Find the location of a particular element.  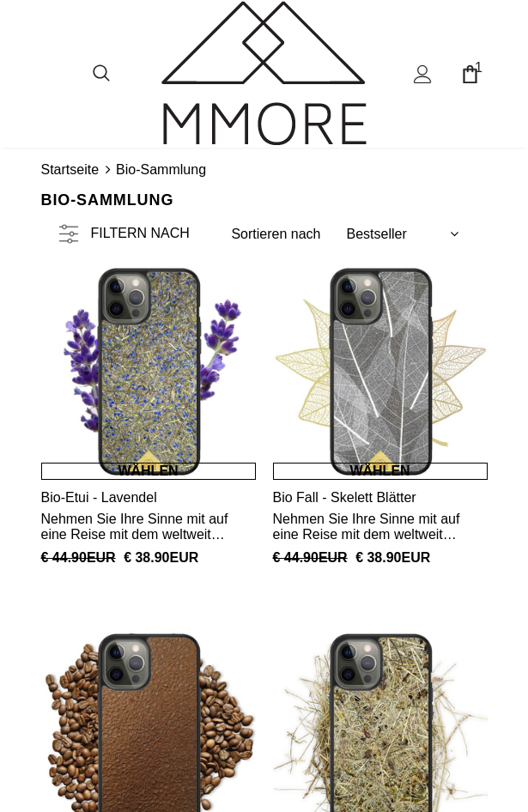

a: Startseite is located at coordinates (70, 170).